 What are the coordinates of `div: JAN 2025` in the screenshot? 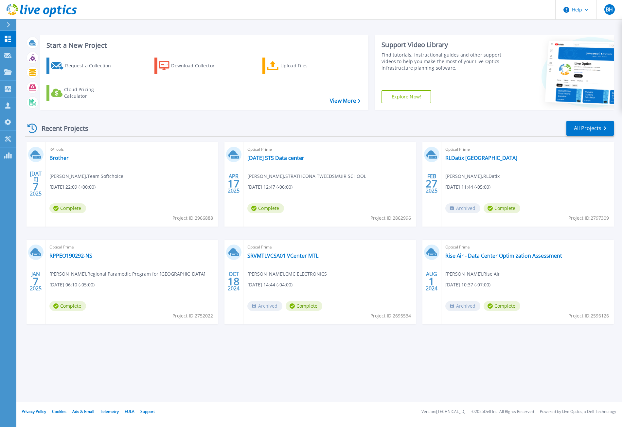 It's located at (36, 281).